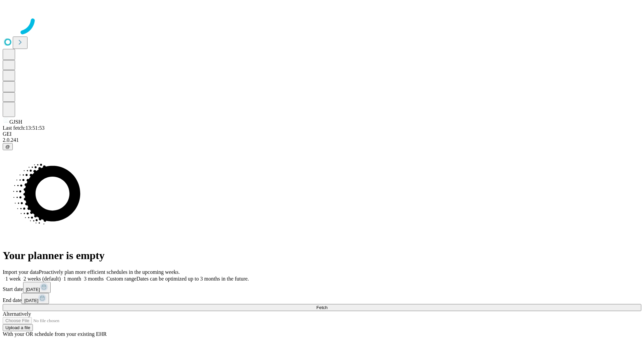  I want to click on button: Upload a file, so click(18, 328).